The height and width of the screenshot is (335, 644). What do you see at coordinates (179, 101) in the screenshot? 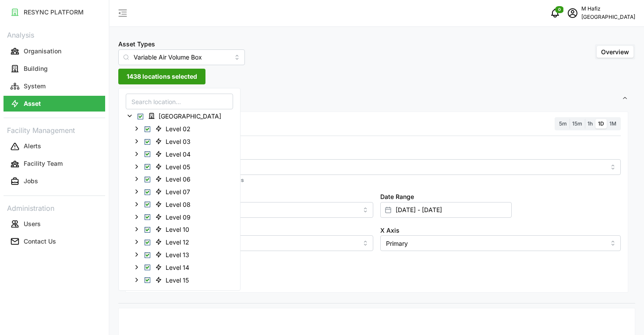
I see `input: Search location...` at bounding box center [179, 101].